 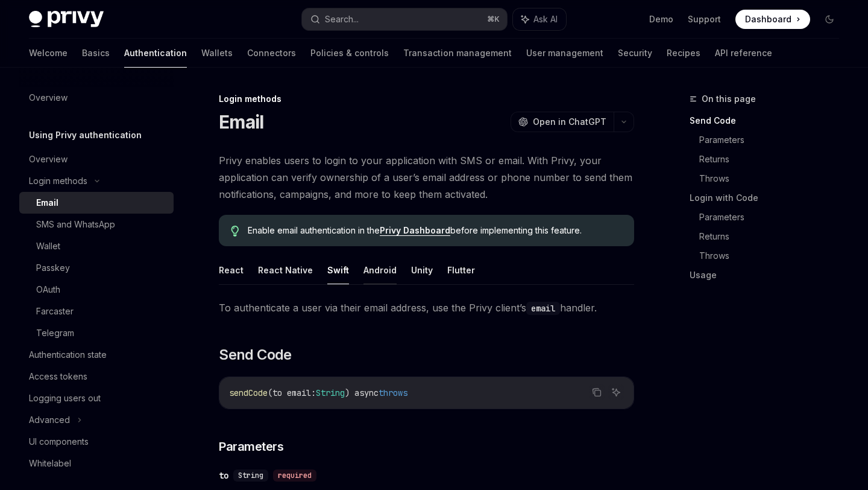 What do you see at coordinates (461, 270) in the screenshot?
I see `button: Flutter` at bounding box center [461, 270].